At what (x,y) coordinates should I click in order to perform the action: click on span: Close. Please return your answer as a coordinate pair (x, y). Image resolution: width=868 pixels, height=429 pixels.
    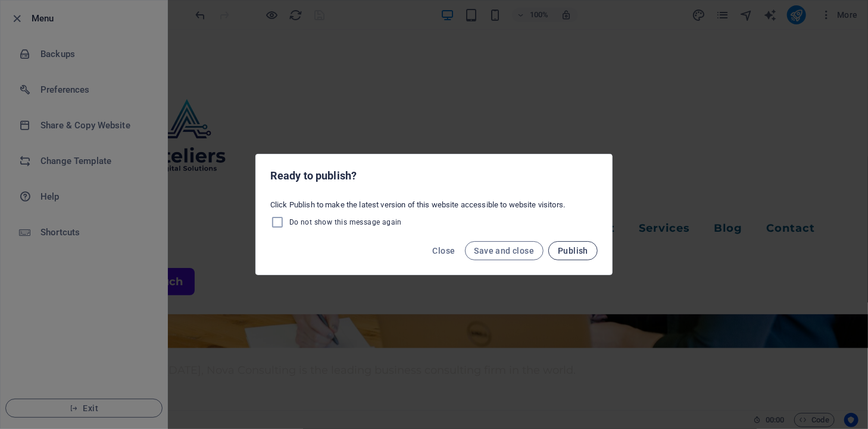
    Looking at the image, I should click on (444, 251).